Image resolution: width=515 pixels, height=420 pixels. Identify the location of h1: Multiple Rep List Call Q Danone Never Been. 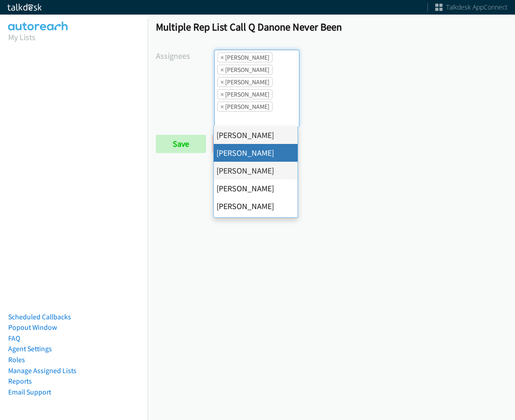
(331, 27).